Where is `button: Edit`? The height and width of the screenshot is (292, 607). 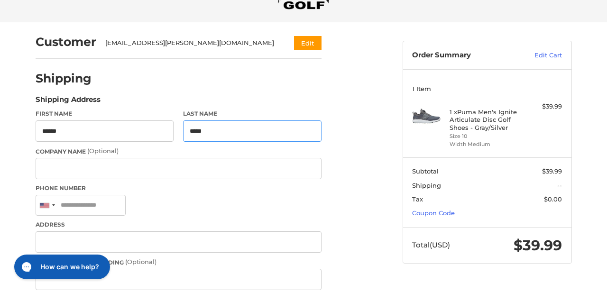 button: Edit is located at coordinates (308, 43).